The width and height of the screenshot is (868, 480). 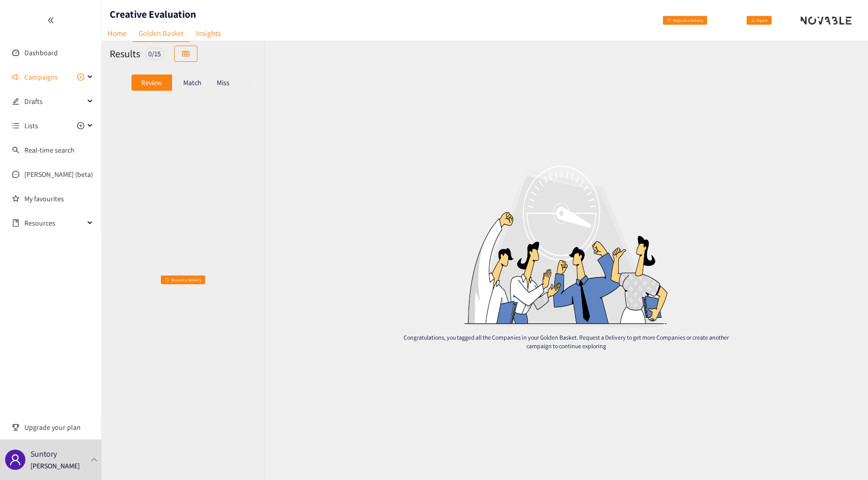 I want to click on span: user, so click(x=15, y=460).